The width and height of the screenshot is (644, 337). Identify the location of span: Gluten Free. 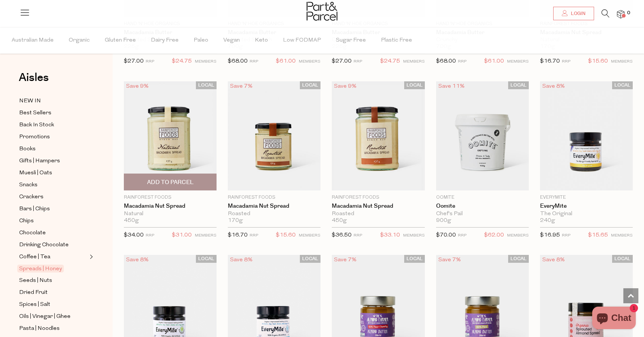
(120, 40).